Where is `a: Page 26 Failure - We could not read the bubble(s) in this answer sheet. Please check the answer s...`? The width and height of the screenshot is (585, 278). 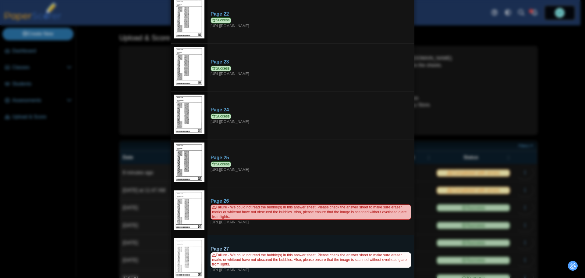 a: Page 26 Failure - We could not read the bubble(s) in this answer sheet. Please check the answer s... is located at coordinates (311, 211).